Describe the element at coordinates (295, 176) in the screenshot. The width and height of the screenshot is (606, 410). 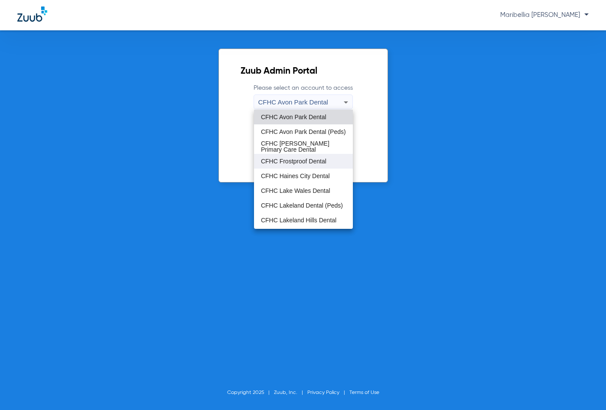
I see `span: CFHC Haines City Dental` at that location.